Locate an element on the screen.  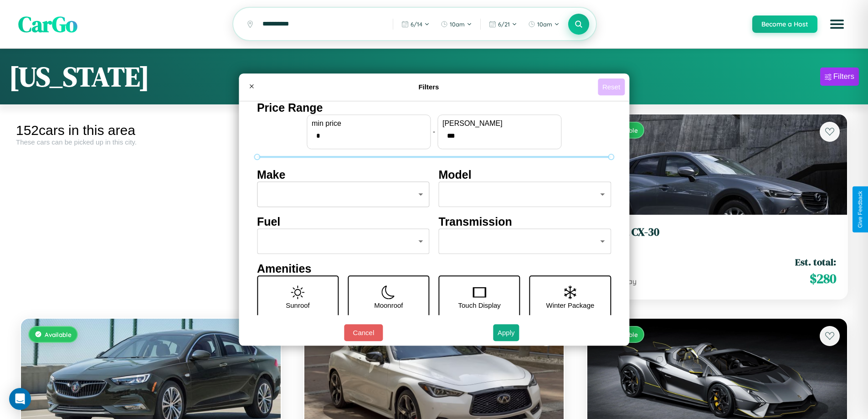
h4: Amenities is located at coordinates (434, 268).